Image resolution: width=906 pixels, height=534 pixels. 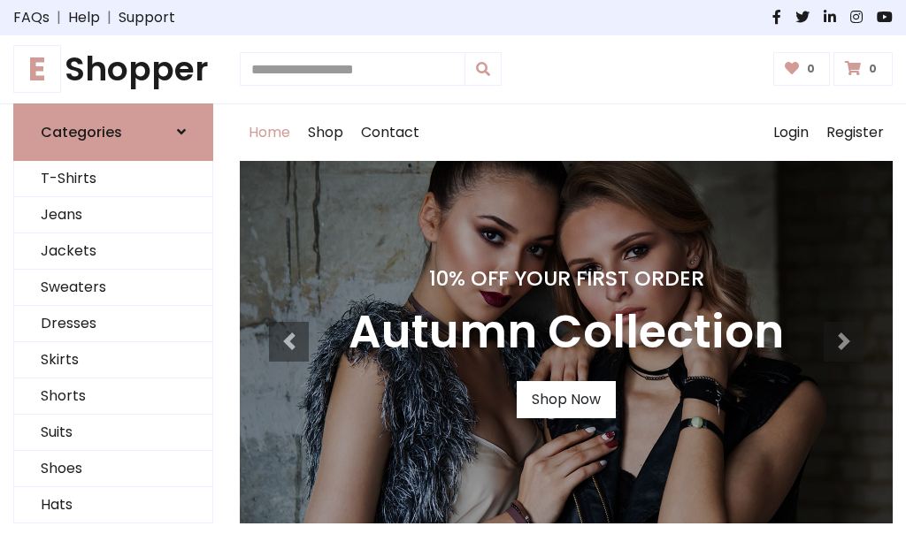 What do you see at coordinates (113, 288) in the screenshot?
I see `a: Sweaters` at bounding box center [113, 288].